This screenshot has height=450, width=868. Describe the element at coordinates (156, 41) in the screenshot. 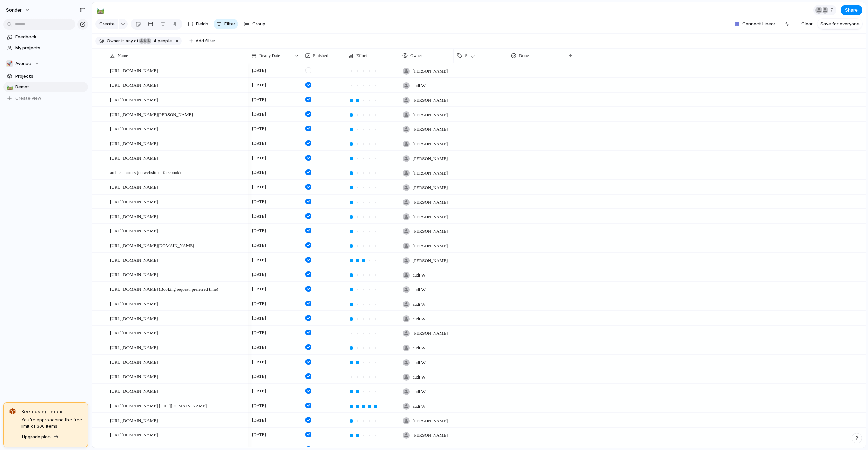

I see `button: 4 people` at that location.